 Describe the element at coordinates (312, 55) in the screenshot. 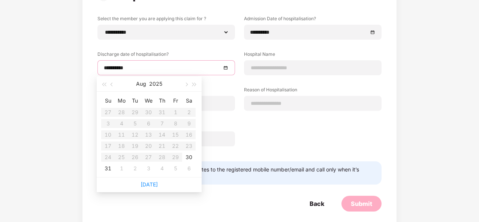

I see `label: Hospital Name` at that location.